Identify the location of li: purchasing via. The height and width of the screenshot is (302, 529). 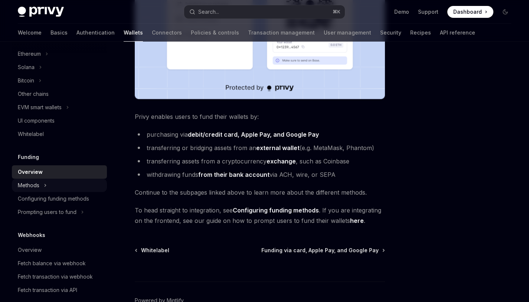
(260, 134).